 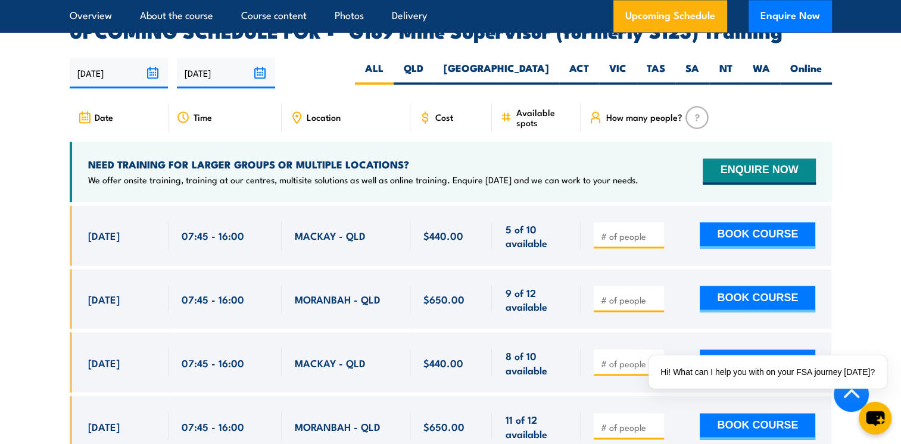 What do you see at coordinates (363, 180) in the screenshot?
I see `p: We offer onsite training, training at our centres, multisite solutions as well as online training...` at bounding box center [363, 180].